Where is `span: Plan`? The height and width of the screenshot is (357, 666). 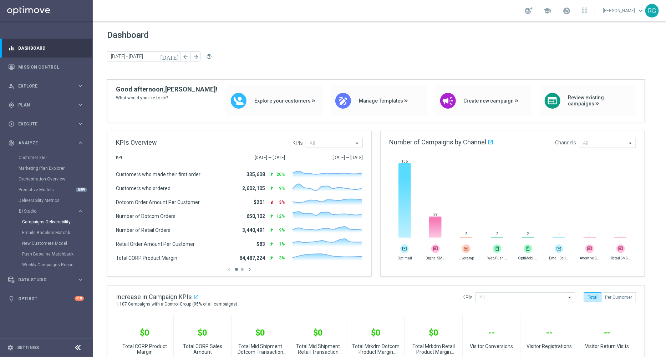
span: Plan is located at coordinates (47, 105).